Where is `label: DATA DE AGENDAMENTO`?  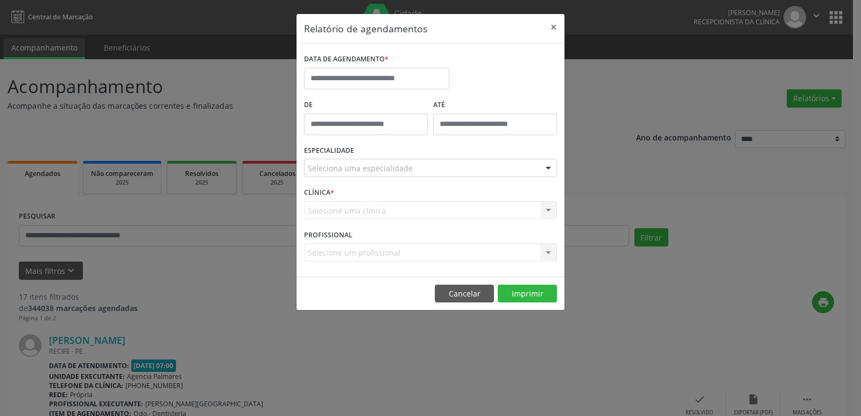
label: DATA DE AGENDAMENTO is located at coordinates (346, 59).